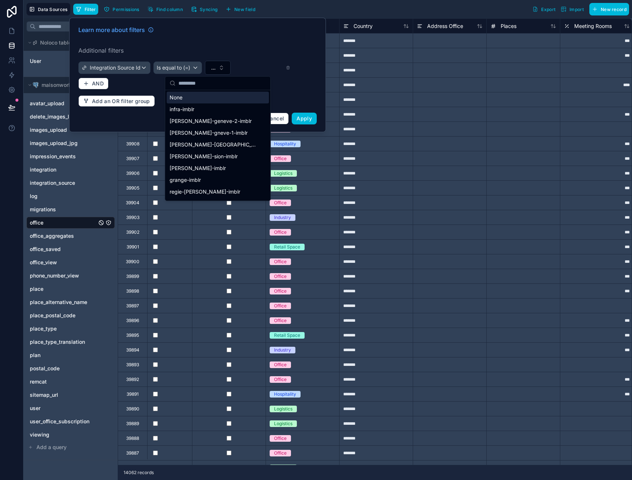 The height and width of the screenshot is (480, 632). I want to click on a: impression_events, so click(63, 156).